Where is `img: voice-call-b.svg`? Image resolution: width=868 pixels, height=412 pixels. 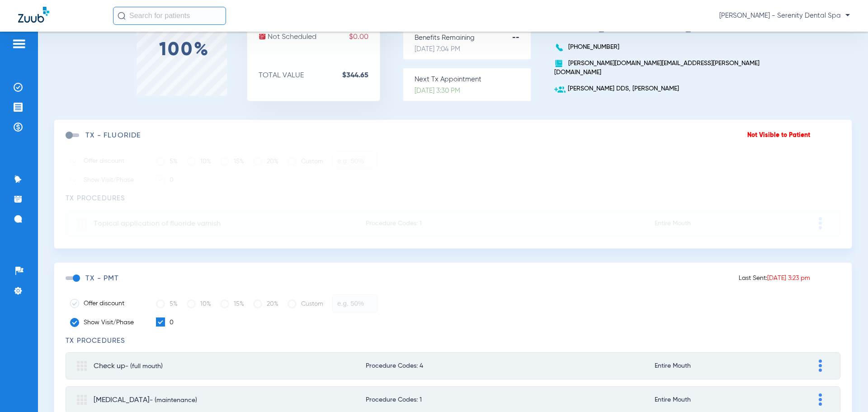
img: voice-call-b.svg is located at coordinates (560, 48).